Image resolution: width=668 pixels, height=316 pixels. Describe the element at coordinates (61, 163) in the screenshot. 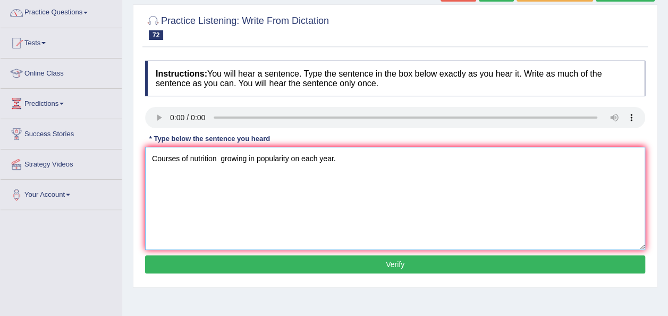

I see `a: Strategy Videos` at that location.